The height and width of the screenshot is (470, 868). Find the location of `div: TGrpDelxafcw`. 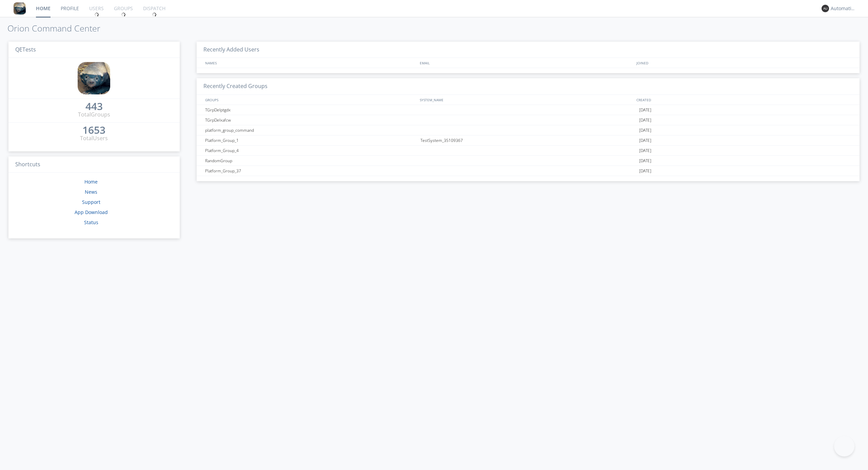

div: TGrpDelxafcw is located at coordinates (311, 120).